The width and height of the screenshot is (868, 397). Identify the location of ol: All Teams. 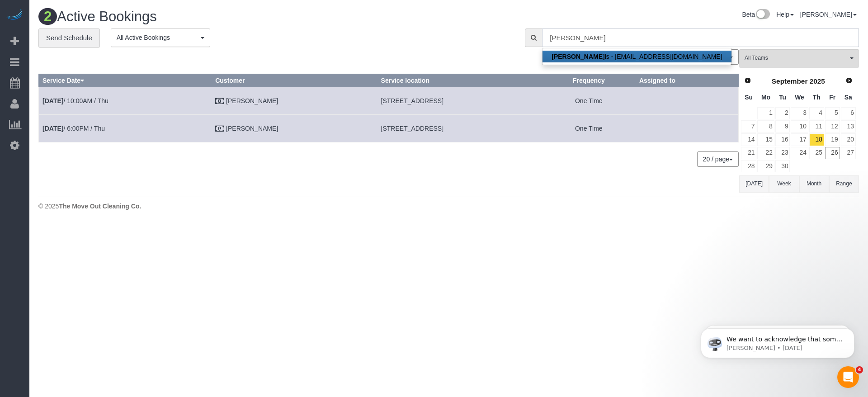
(799, 56).